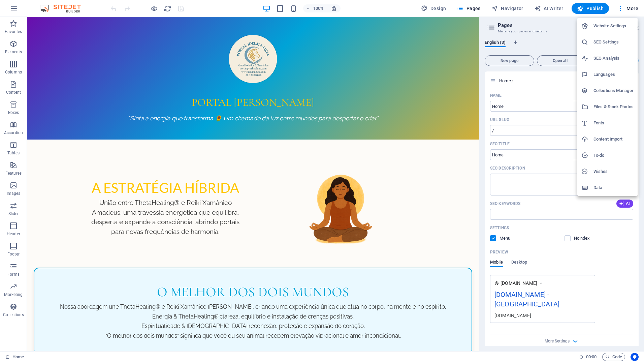 The height and width of the screenshot is (362, 644). Describe the element at coordinates (613, 91) in the screenshot. I see `h6: Collections Manager` at that location.